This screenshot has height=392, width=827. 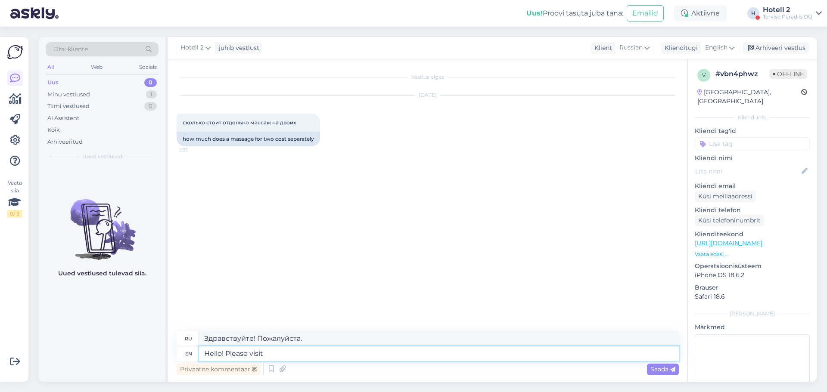 I want to click on div: Vestlus algas, so click(x=428, y=77).